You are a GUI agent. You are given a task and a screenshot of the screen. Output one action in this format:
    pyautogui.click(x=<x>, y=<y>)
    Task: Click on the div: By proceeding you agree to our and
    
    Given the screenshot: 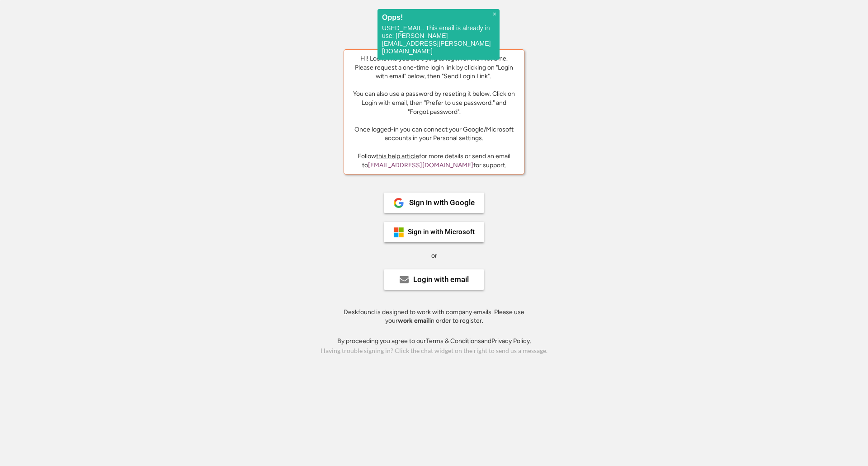 What is the action you would take?
    pyautogui.click(x=434, y=341)
    